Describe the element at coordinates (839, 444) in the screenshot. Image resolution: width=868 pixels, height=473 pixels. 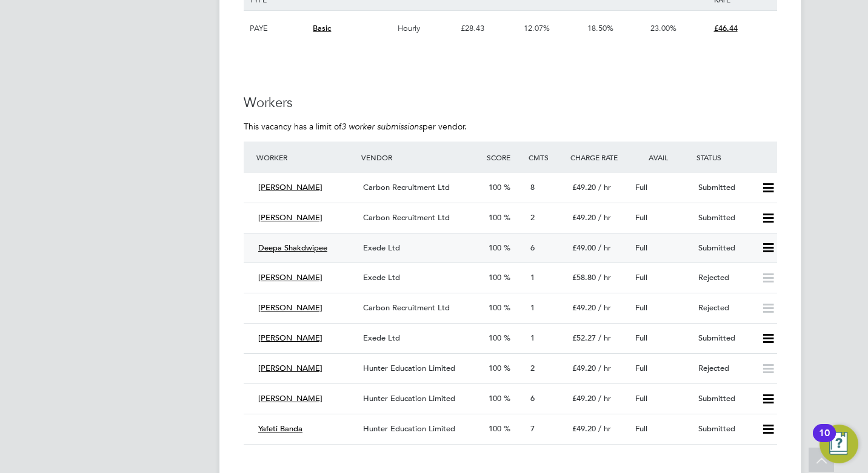
I see `button: Open Resource Center, 10 new notifications` at that location.